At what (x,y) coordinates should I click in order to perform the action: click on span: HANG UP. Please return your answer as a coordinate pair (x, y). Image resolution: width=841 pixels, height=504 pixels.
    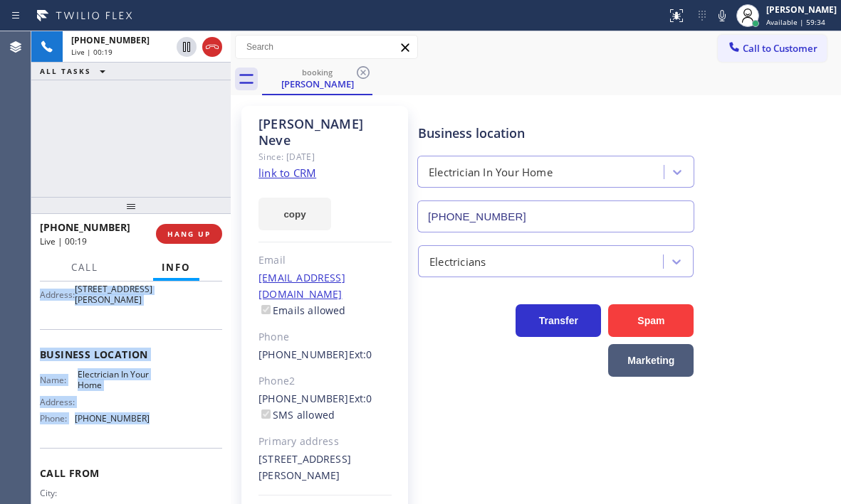
    Looking at the image, I should click on (189, 234).